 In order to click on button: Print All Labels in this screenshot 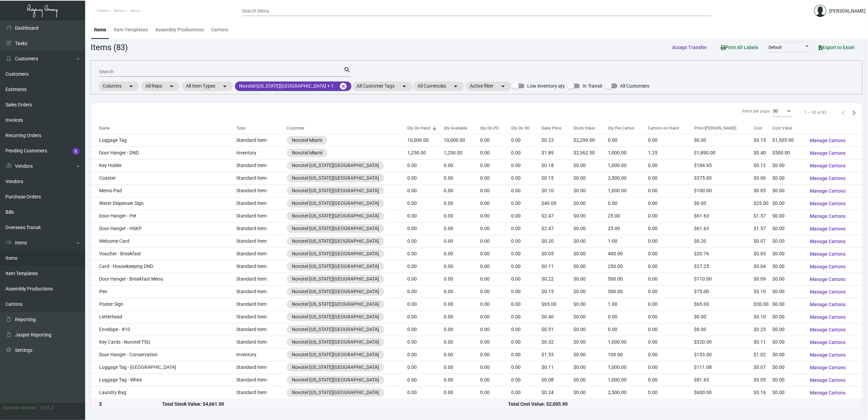, I will do `click(740, 47)`.